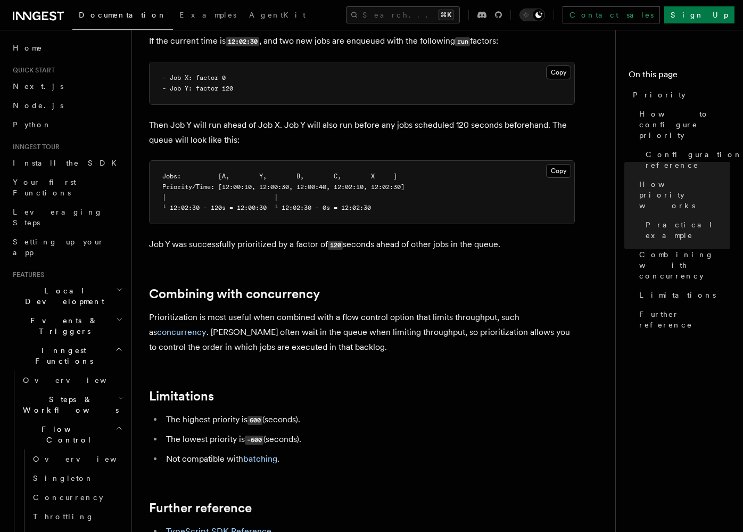 The height and width of the screenshot is (532, 743). Describe the element at coordinates (34, 147) in the screenshot. I see `span: Inngest tour` at that location.